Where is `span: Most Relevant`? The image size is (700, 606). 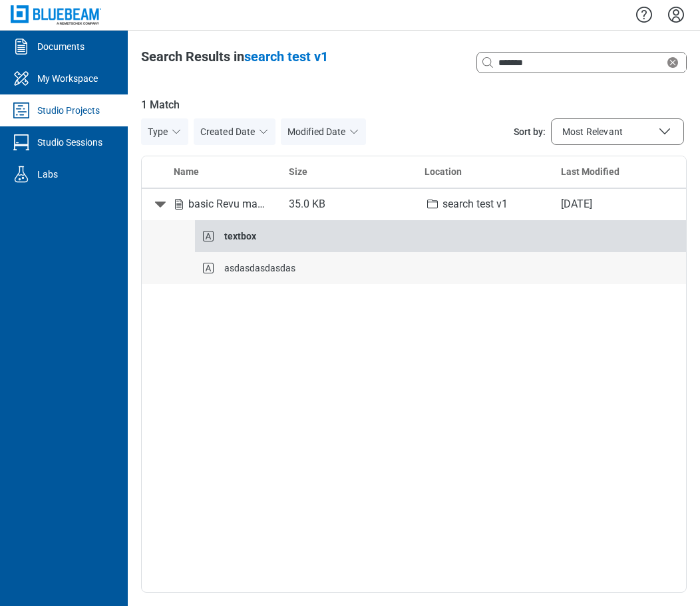 span: Most Relevant is located at coordinates (592, 132).